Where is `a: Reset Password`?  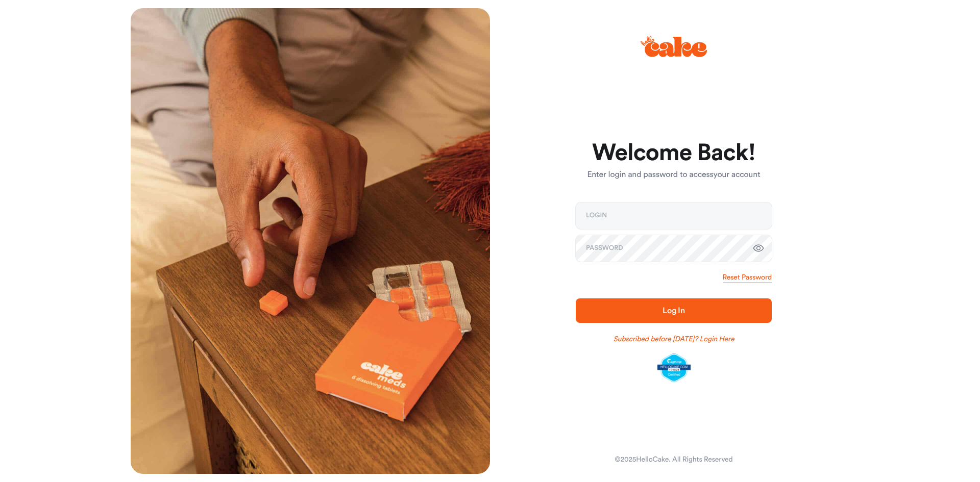 a: Reset Password is located at coordinates (747, 278).